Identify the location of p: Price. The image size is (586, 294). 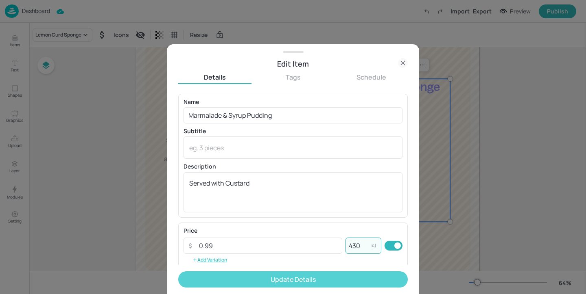
(190, 231).